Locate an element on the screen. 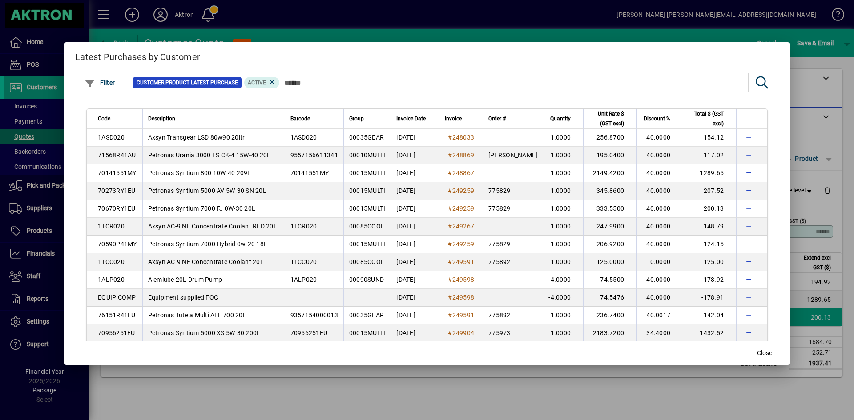  td: 0.0000 is located at coordinates (660, 263).